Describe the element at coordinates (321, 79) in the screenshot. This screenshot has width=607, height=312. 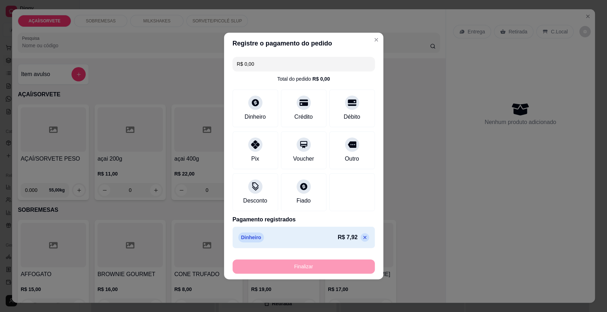
I see `div: R$ 0,00` at that location.